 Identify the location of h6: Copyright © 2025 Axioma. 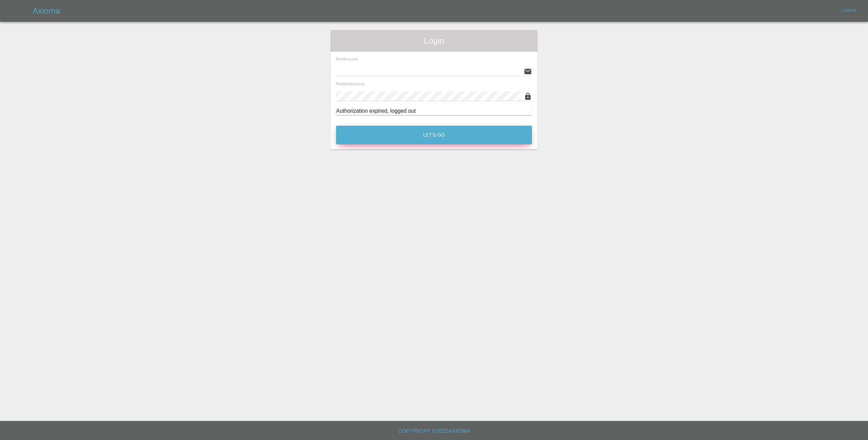
(434, 431).